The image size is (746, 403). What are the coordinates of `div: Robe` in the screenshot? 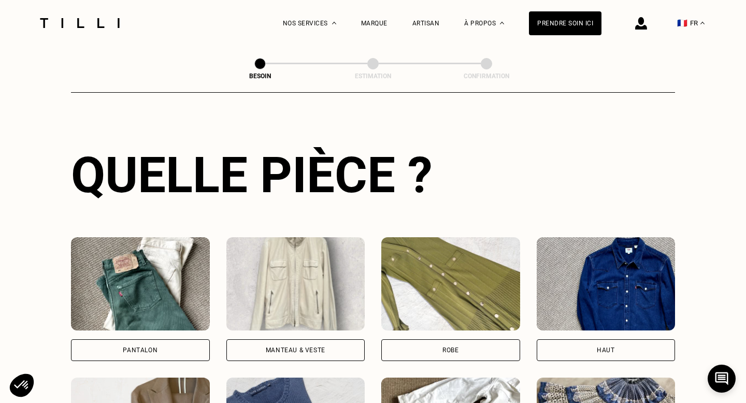 It's located at (450, 350).